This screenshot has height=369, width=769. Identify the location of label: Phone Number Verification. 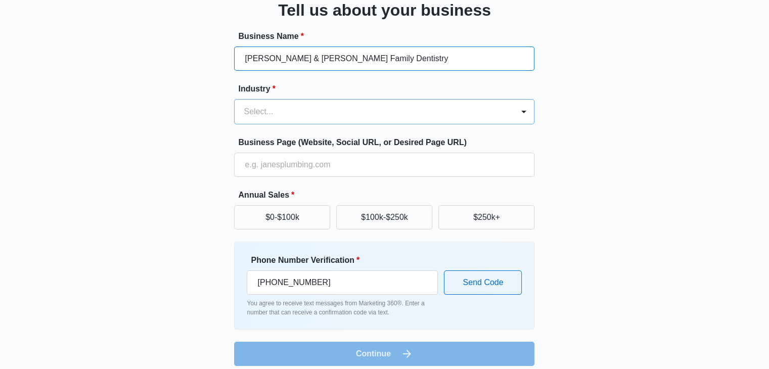
(347, 261).